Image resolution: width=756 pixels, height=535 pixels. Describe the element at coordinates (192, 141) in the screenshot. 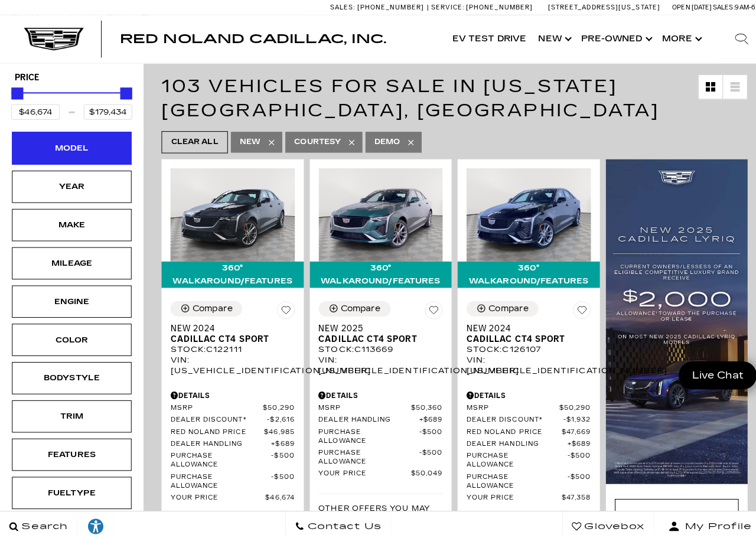

I see `span: Clear All` at that location.